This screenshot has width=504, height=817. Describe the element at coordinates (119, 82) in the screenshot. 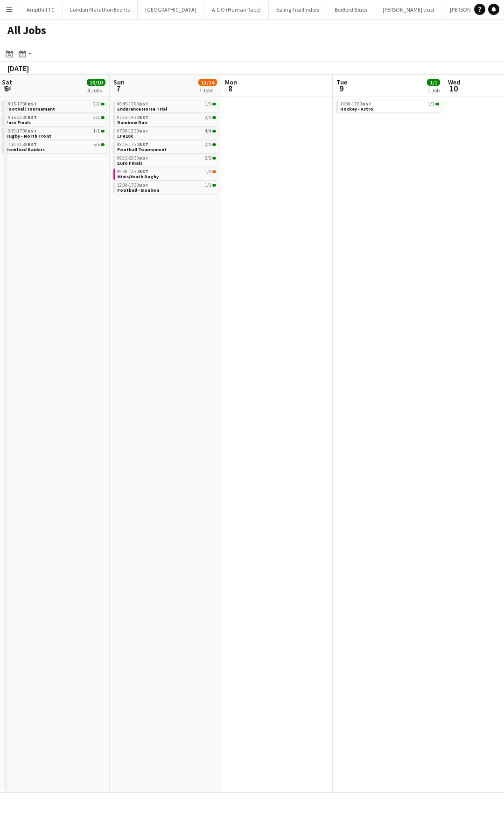

I see `span: Sun` at that location.